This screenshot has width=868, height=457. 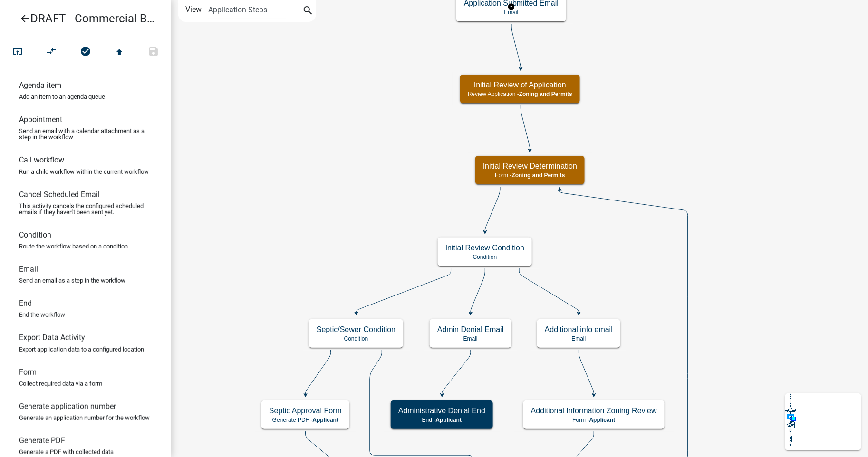 I want to click on h6: Email, so click(x=28, y=269).